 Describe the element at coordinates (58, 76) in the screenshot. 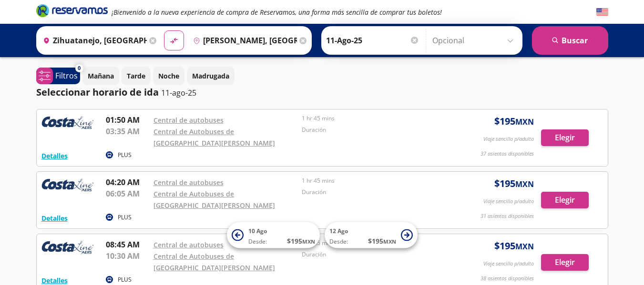

I see `button: 0Filtros` at that location.